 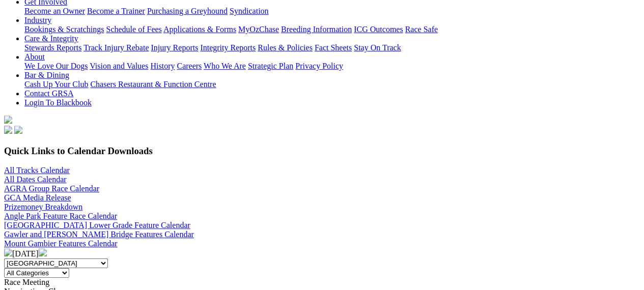 I want to click on h3: Quick Links to Calendar Downloads, so click(x=322, y=151).